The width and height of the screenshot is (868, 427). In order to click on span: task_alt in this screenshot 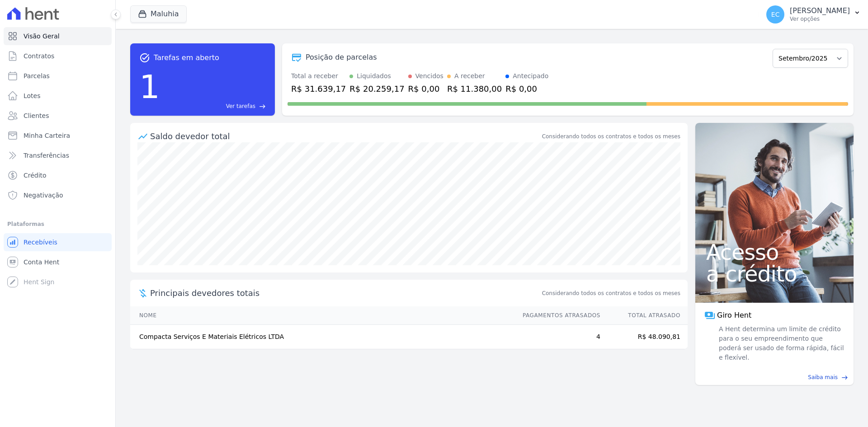, I will do `click(145, 58)`.